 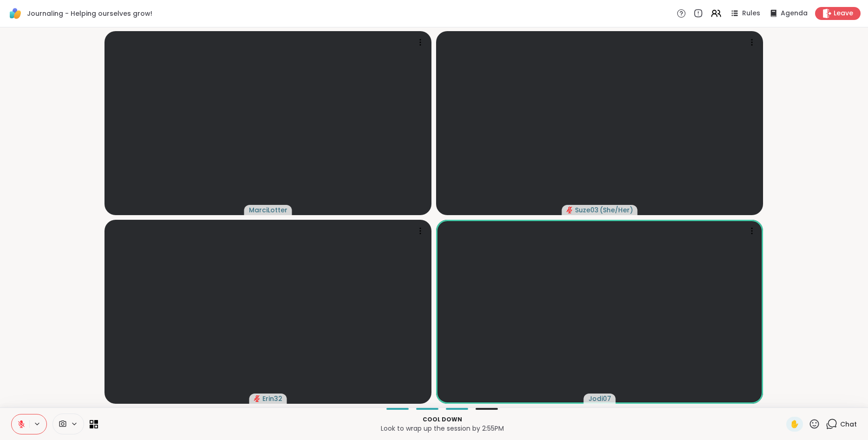 I want to click on span: Jodi07, so click(x=599, y=398).